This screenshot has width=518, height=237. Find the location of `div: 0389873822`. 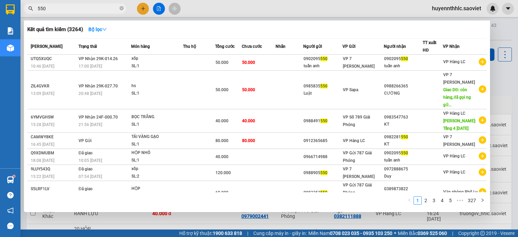

div: 0389873822 is located at coordinates (403, 189).